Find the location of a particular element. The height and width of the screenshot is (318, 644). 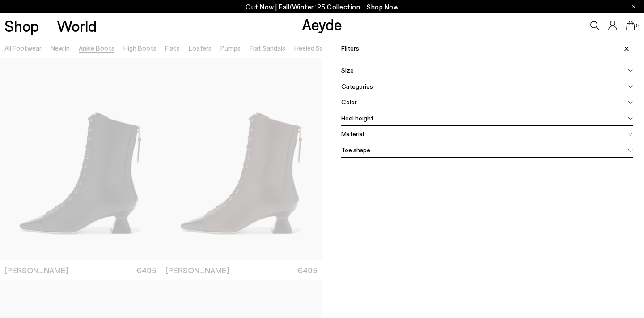

span: Filters is located at coordinates (351, 48).